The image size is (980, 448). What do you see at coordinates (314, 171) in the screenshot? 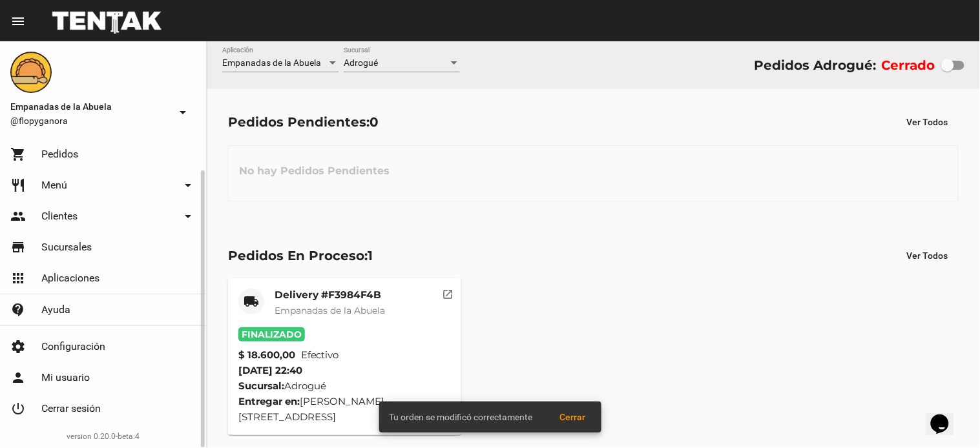
I see `h3: No hay Pedidos Pendientes` at bounding box center [314, 171].